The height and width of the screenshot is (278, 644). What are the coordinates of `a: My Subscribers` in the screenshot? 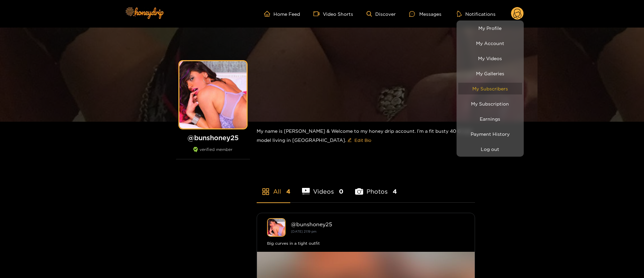 It's located at (490, 89).